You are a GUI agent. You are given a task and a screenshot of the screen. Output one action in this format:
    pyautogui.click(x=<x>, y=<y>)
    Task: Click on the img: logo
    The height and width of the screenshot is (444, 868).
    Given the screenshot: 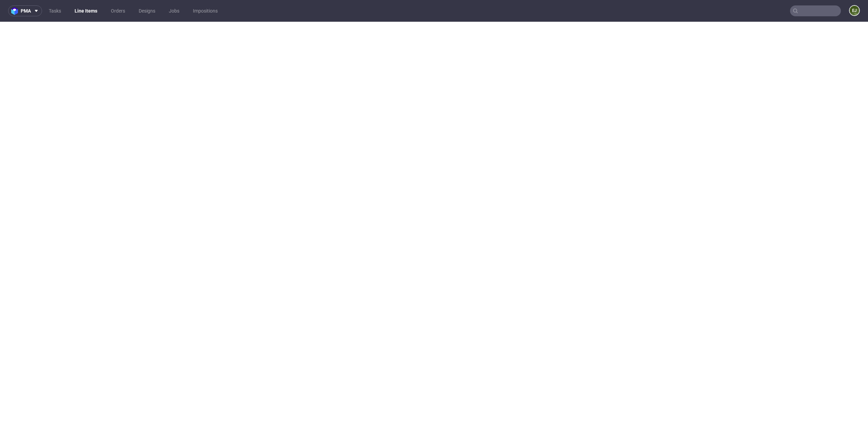 What is the action you would take?
    pyautogui.click(x=16, y=11)
    